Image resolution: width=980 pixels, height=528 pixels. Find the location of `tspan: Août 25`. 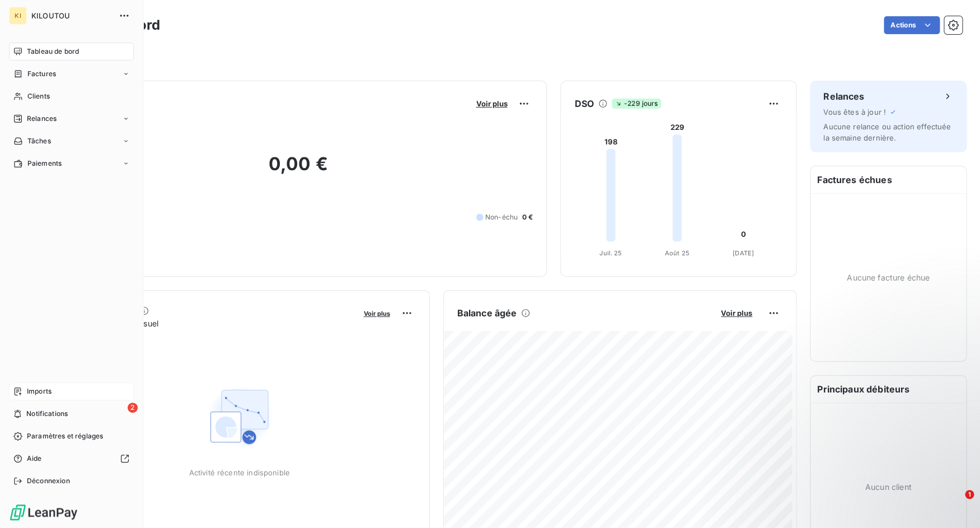

tspan: Août 25 is located at coordinates (677, 254).